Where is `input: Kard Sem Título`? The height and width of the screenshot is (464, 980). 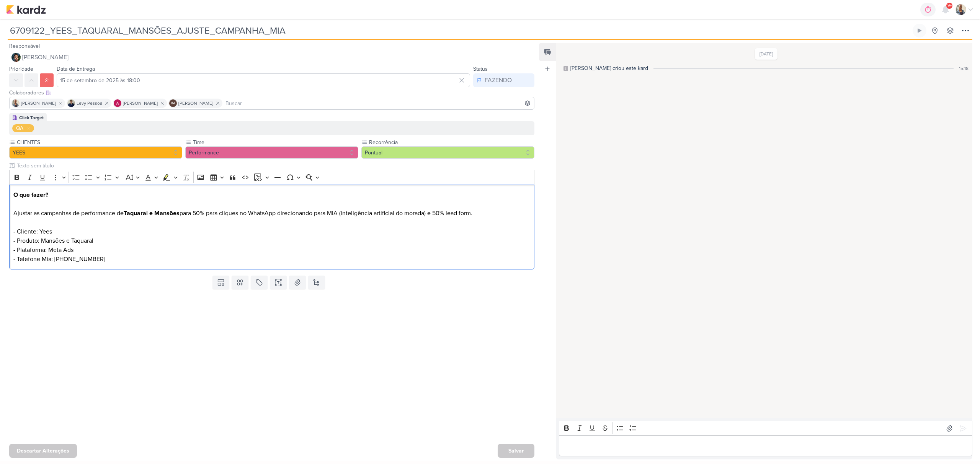
input: Kard Sem Título is located at coordinates (460, 30).